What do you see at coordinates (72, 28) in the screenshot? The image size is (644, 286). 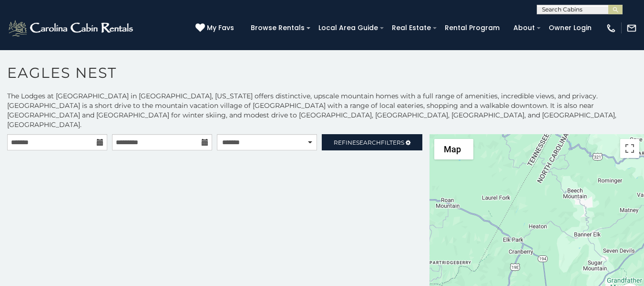 I see `img: White-1-2.png` at bounding box center [72, 28].